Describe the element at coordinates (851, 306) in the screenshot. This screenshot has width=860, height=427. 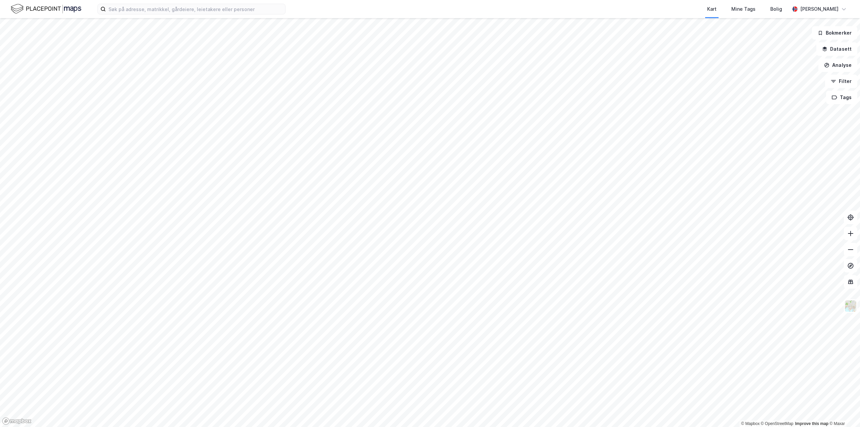
I see `img: Z` at that location.